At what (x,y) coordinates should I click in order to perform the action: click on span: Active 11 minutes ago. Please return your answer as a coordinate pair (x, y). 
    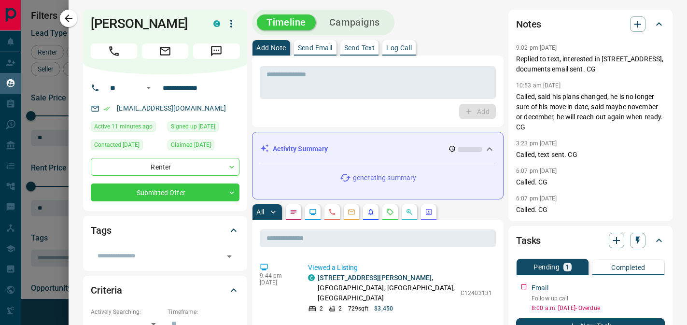
    Looking at the image, I should click on (123, 127).